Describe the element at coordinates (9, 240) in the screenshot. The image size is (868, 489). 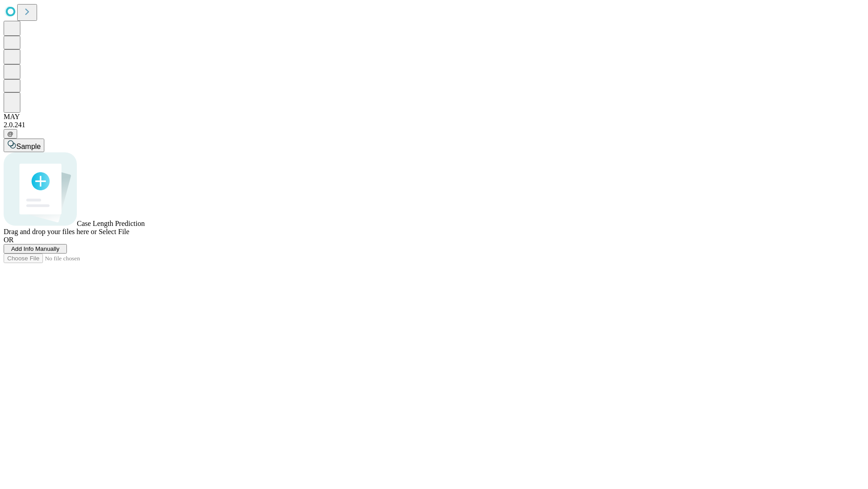
I see `span: OR` at that location.